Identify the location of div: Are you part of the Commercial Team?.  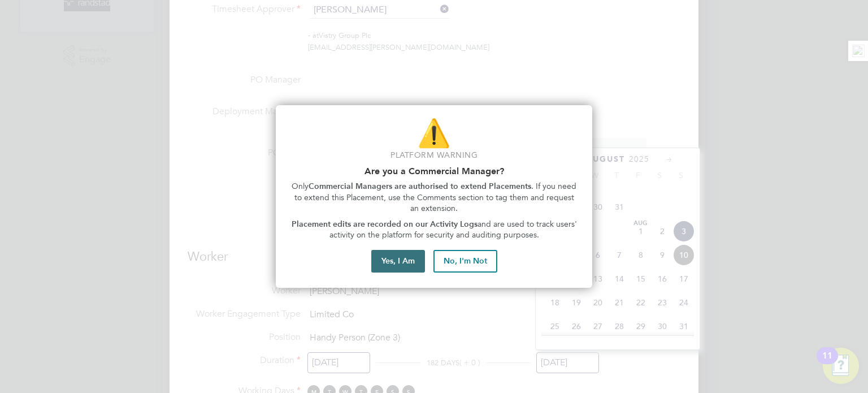
(434, 196).